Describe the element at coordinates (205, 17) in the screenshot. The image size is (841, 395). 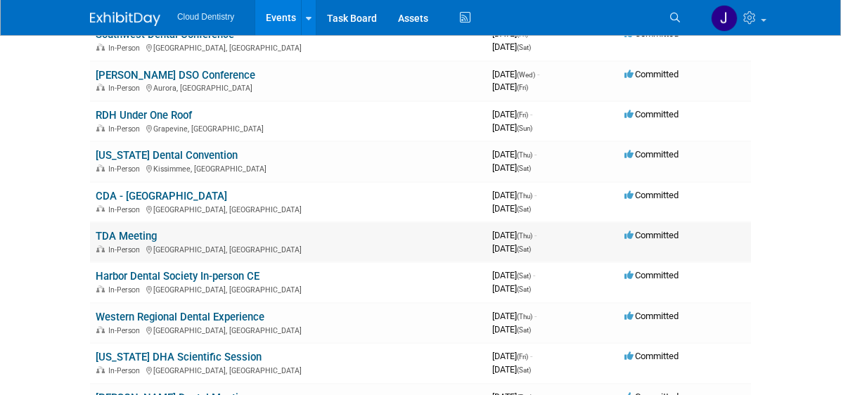
I see `span: Cloud Dentistry` at that location.